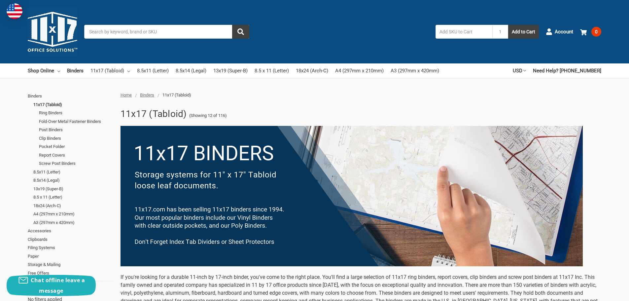 This screenshot has height=301, width=629. What do you see at coordinates (520, 71) in the screenshot?
I see `a: USD` at bounding box center [520, 71].